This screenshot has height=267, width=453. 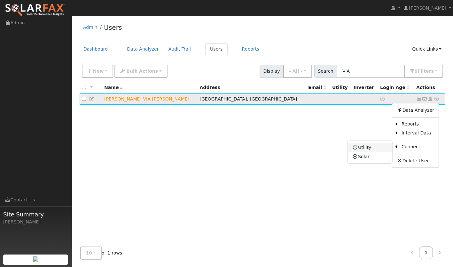 I want to click on a: Login As, so click(x=430, y=99).